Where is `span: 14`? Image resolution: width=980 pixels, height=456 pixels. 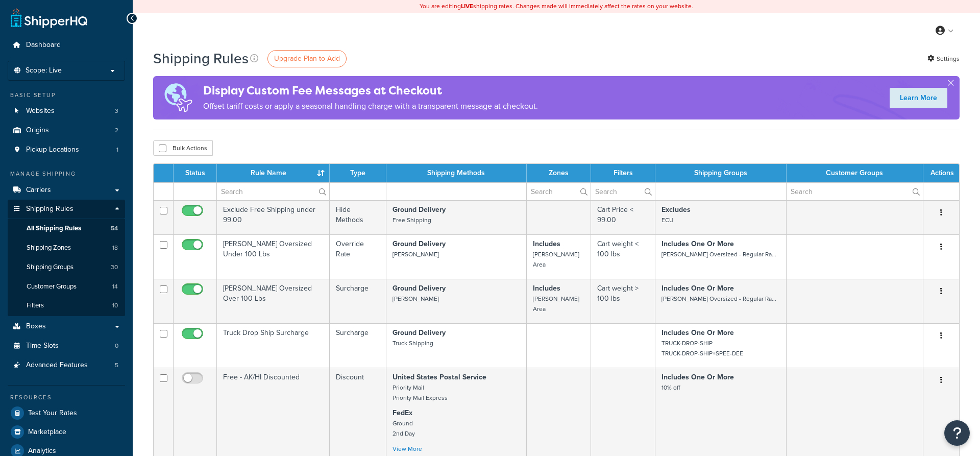
span: 14 is located at coordinates (115, 287).